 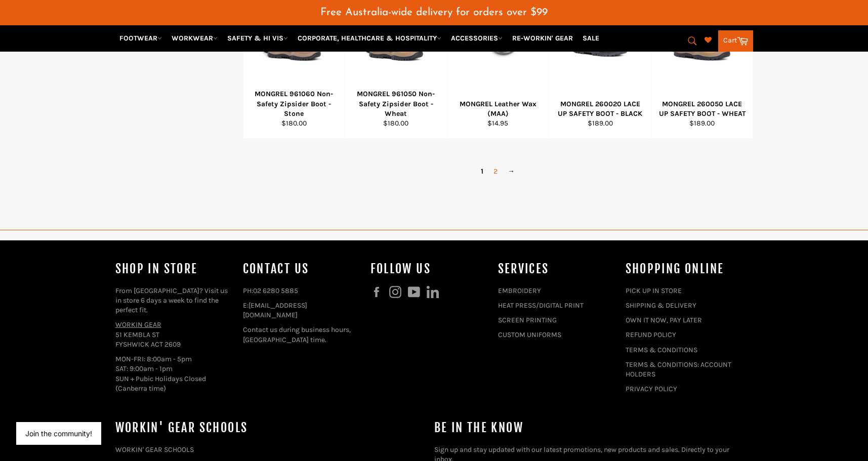 I want to click on a: HEAT PRESS/DIGITAL PRINT, so click(x=540, y=305).